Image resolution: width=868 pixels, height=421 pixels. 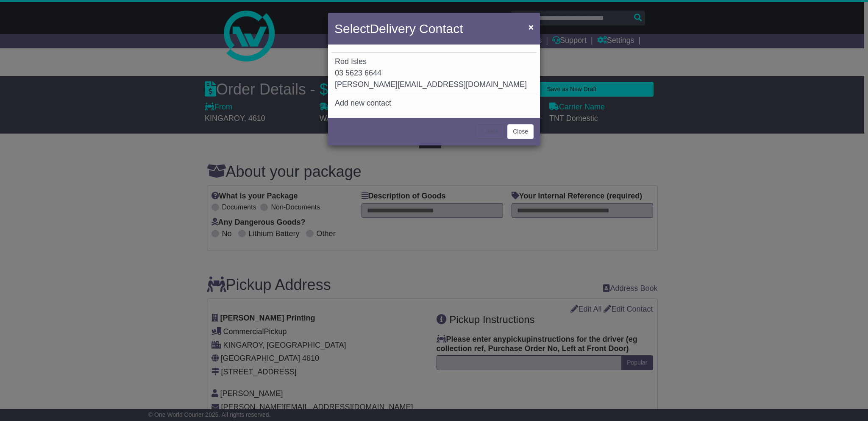 What do you see at coordinates (359, 61) in the screenshot?
I see `span: Isles` at bounding box center [359, 61].